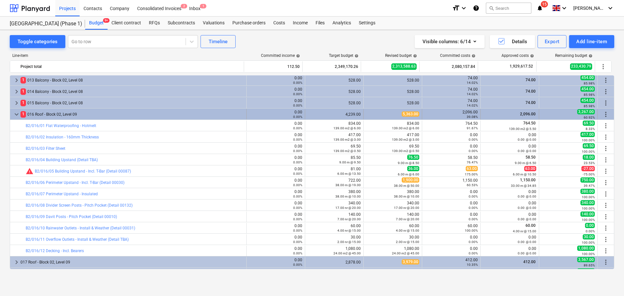 The width and height of the screenshot is (624, 296). What do you see at coordinates (300, 23) in the screenshot?
I see `a: Income` at bounding box center [300, 23].